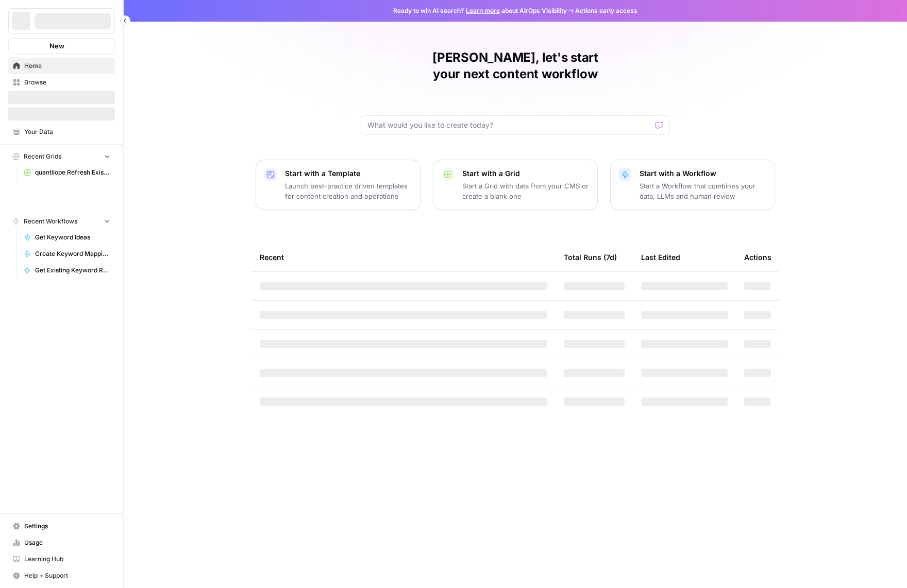 This screenshot has height=588, width=907. I want to click on span: Ready to win AI search? about AirOps Visibility, so click(480, 11).